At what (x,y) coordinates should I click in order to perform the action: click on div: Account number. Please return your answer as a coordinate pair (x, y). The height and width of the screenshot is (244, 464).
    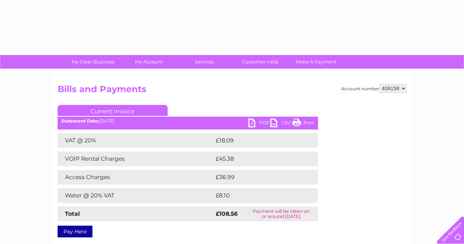
    Looking at the image, I should click on (374, 88).